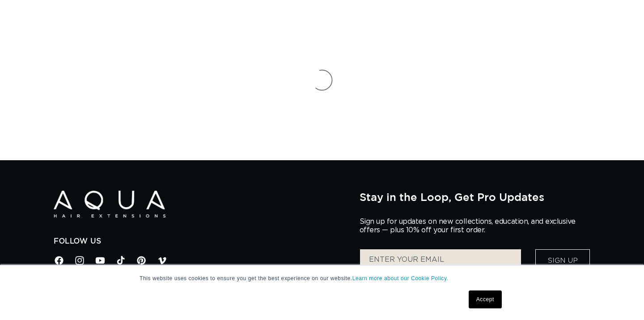  What do you see at coordinates (475, 197) in the screenshot?
I see `h2: Stay in the Loop, Get Pro Updates` at bounding box center [475, 197].